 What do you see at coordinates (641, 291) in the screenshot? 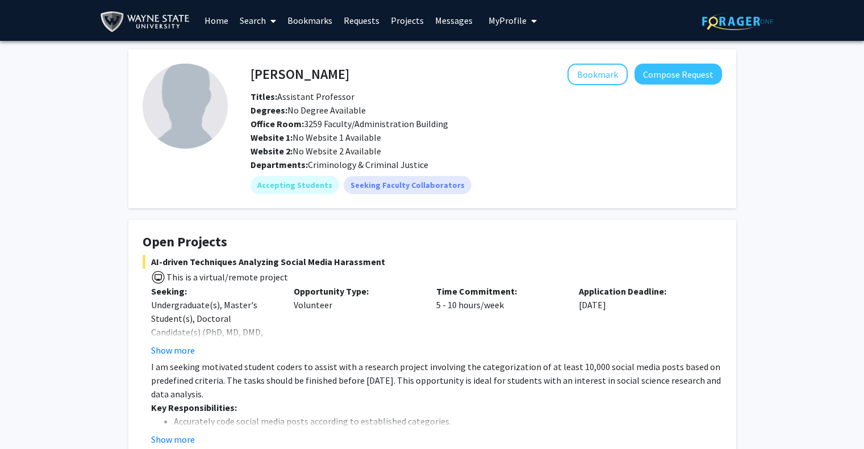
I see `p: Application Deadline:` at bounding box center [641, 291].